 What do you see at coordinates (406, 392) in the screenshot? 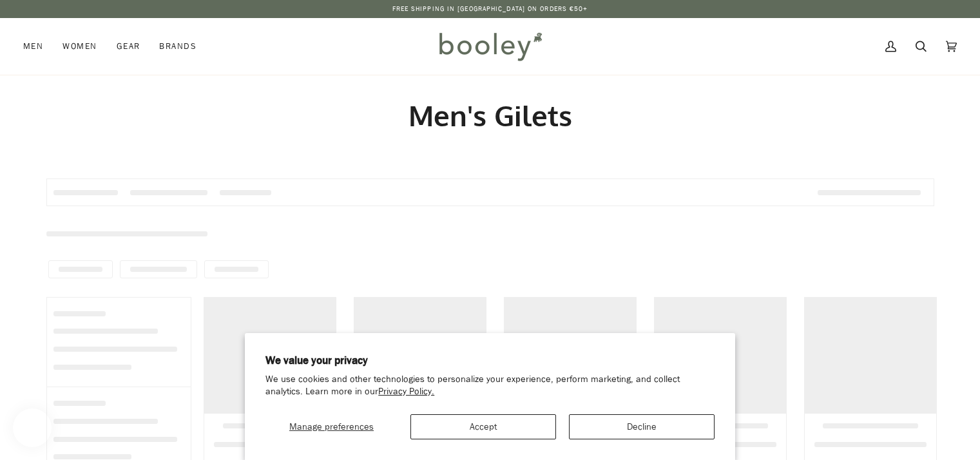
I see `a: Privacy Policy.` at bounding box center [406, 392].